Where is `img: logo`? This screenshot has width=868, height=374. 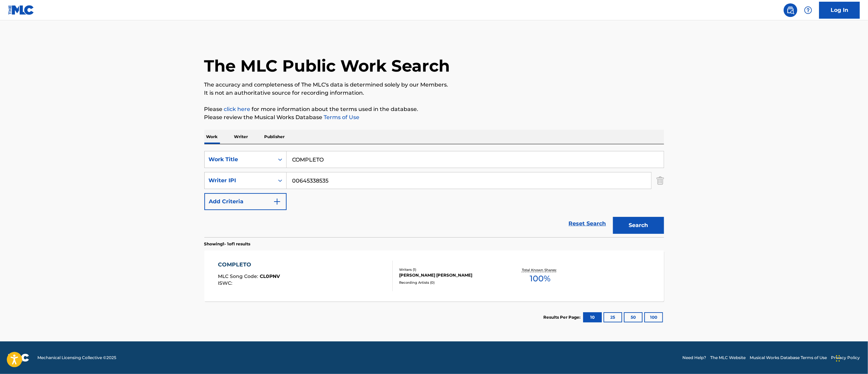
img: logo is located at coordinates (19, 358).